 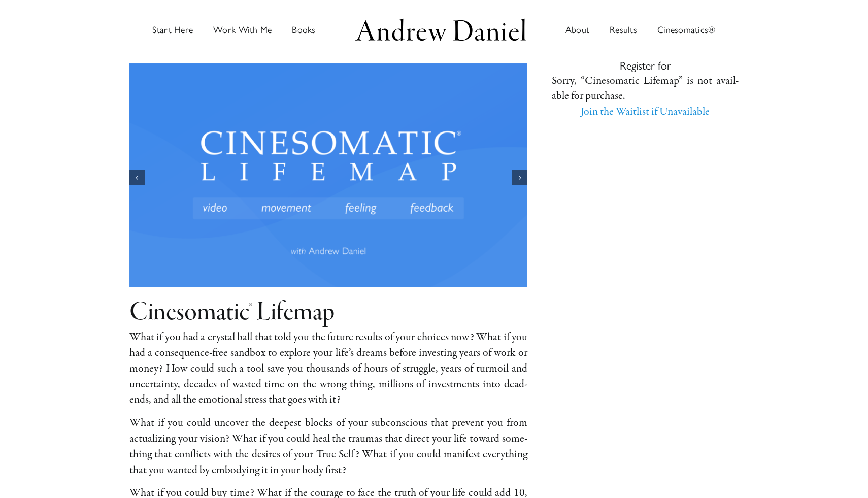 What do you see at coordinates (686, 30) in the screenshot?
I see `a: Cinesomatics®` at bounding box center [686, 30].